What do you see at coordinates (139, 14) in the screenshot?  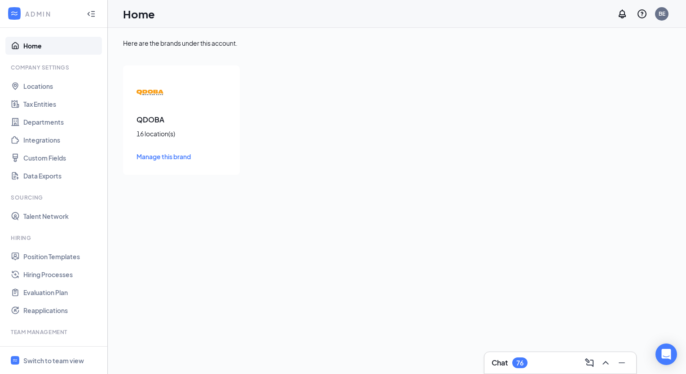 I see `h1: Home` at bounding box center [139, 14].